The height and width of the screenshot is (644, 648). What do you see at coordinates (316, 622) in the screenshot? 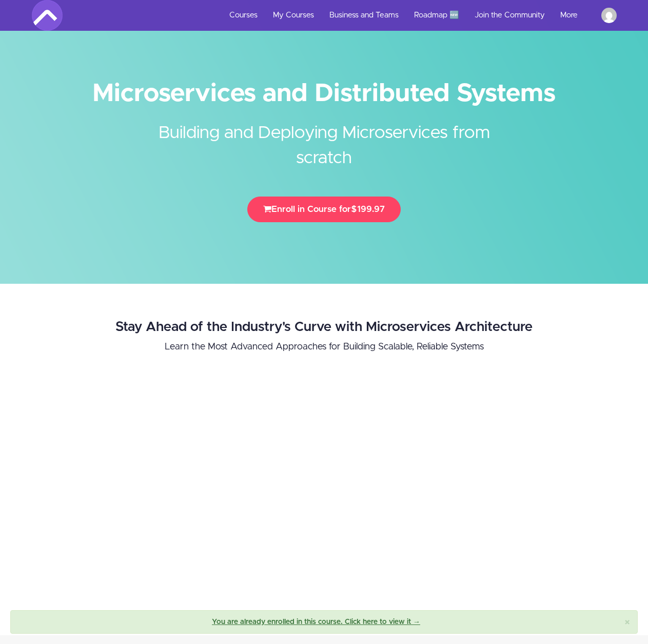
I see `a: You are already enrolled in this course. Click here to view it →` at bounding box center [316, 622].